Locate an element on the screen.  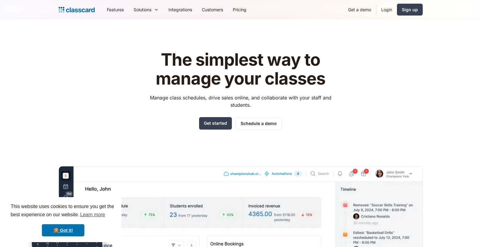
span: This website uses cookies to ensure you get the best experience on our website. is located at coordinates (63, 211).